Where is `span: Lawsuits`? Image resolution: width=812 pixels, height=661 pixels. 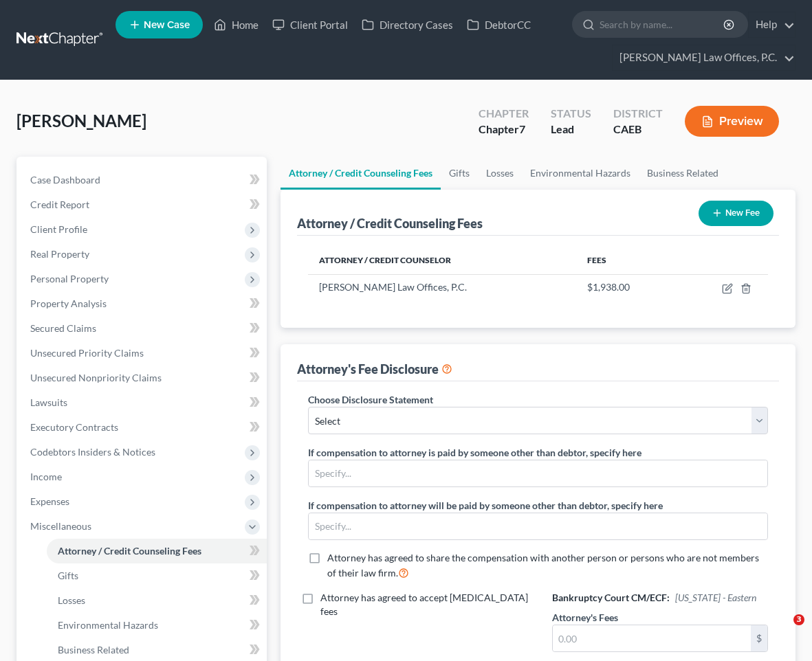
span: Lawsuits is located at coordinates (49, 402).